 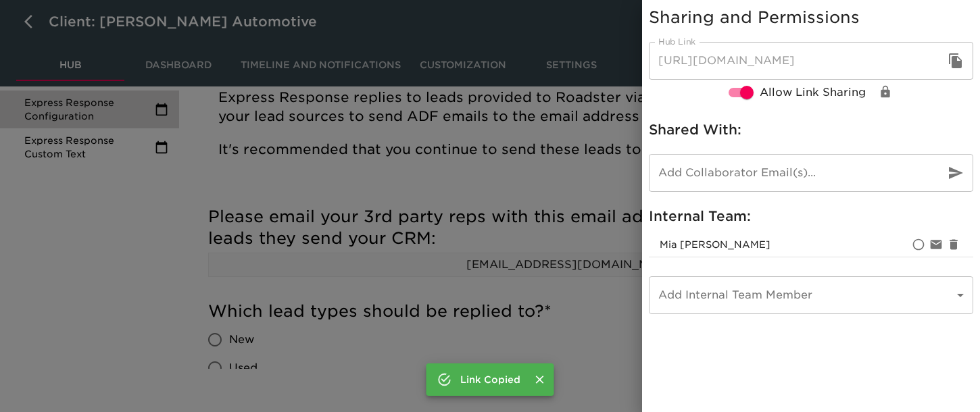 I want to click on h6: Internal Team:, so click(x=811, y=217).